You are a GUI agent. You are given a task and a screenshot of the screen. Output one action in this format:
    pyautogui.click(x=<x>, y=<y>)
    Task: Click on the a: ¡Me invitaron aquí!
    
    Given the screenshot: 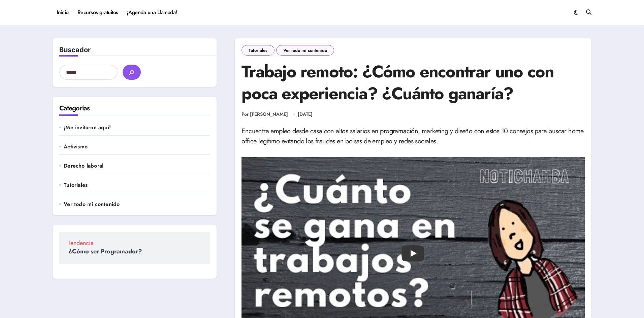 What is the action you would take?
    pyautogui.click(x=136, y=127)
    